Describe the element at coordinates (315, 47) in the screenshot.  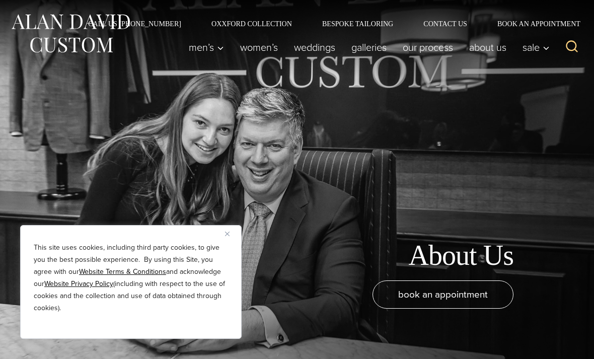
I see `a: weddings` at that location.